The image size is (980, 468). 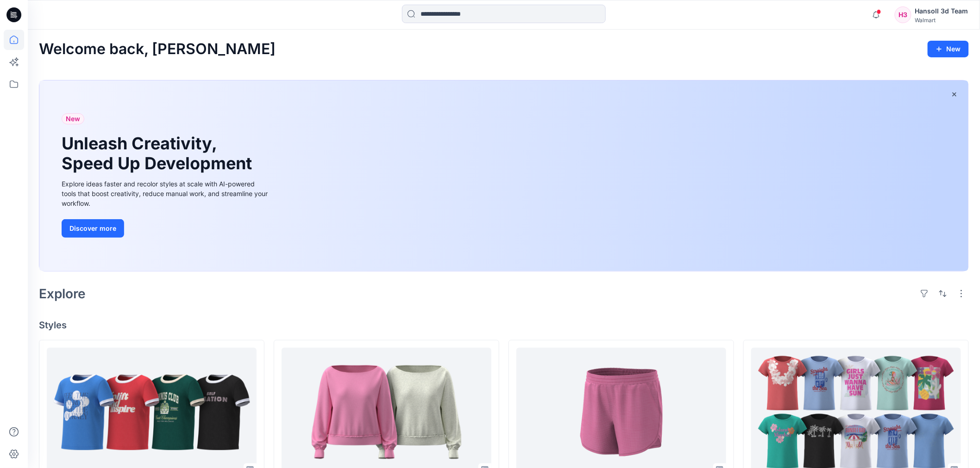 What do you see at coordinates (73, 119) in the screenshot?
I see `span: New` at bounding box center [73, 119].